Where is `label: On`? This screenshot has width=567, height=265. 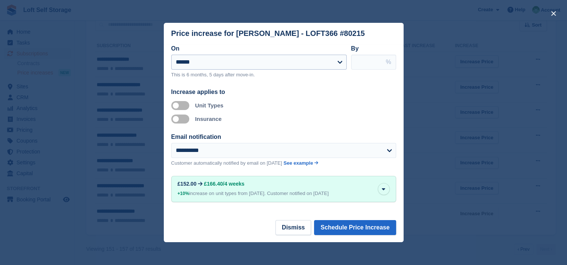
label: On is located at coordinates (175, 48).